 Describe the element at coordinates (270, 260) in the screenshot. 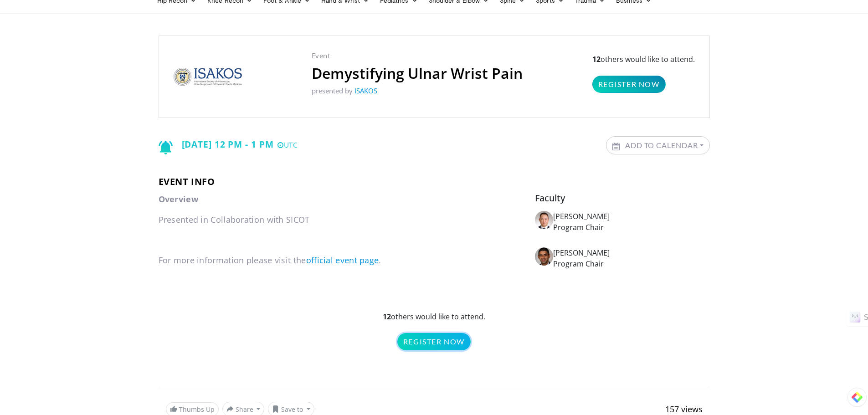

I see `span: For more information please visit the .` at that location.